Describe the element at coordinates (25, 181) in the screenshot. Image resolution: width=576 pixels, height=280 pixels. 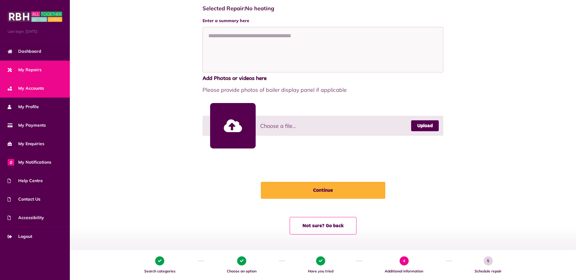
I see `span: Help Centre` at that location.